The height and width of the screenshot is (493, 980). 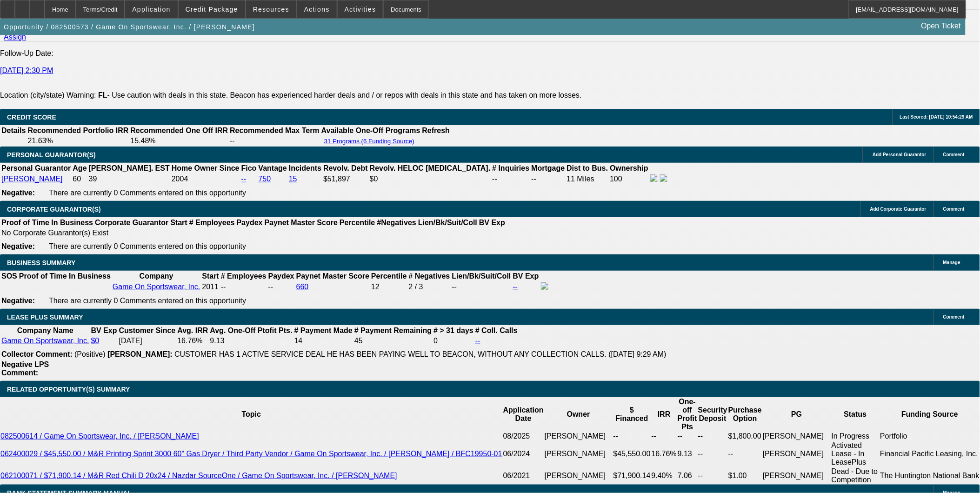 What do you see at coordinates (192, 330) in the screenshot?
I see `b: Avg. IRR` at bounding box center [192, 330].